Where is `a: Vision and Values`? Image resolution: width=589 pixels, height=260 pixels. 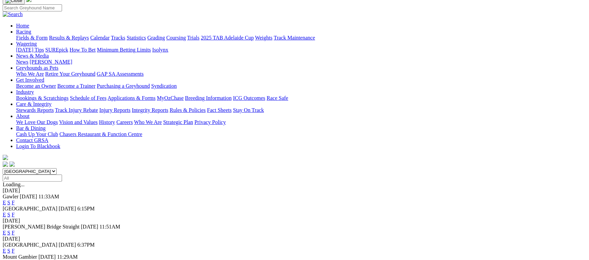
a: Vision and Values is located at coordinates (78, 122).